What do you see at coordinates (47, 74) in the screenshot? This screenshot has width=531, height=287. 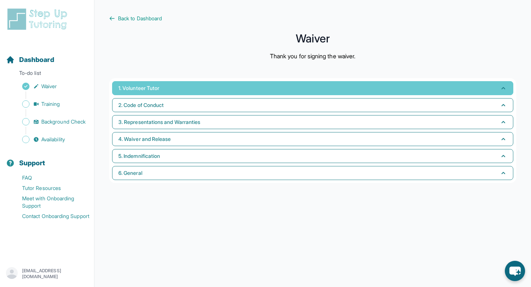 I see `p: To-do list` at bounding box center [47, 74].